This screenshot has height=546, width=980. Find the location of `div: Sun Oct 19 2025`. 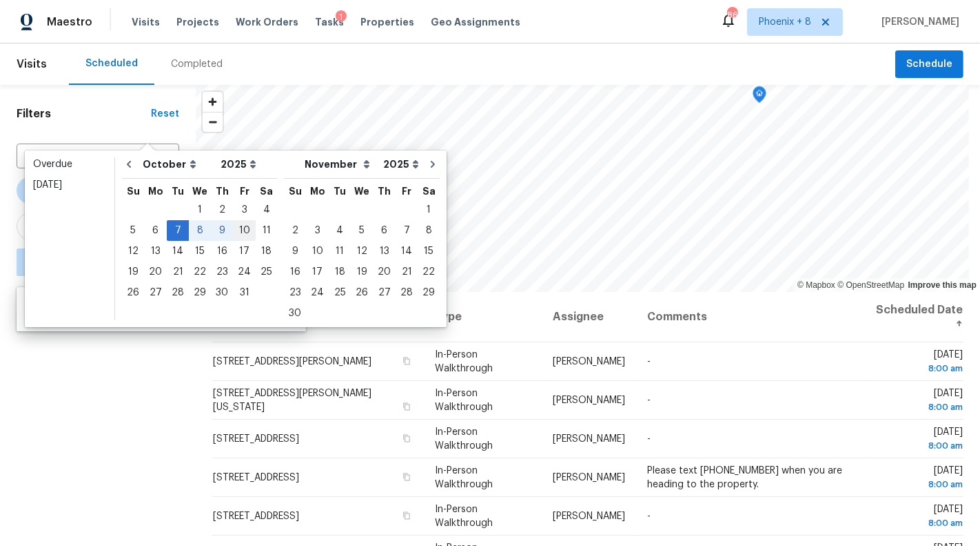

div: Sun Oct 19 2025 is located at coordinates (133, 272).